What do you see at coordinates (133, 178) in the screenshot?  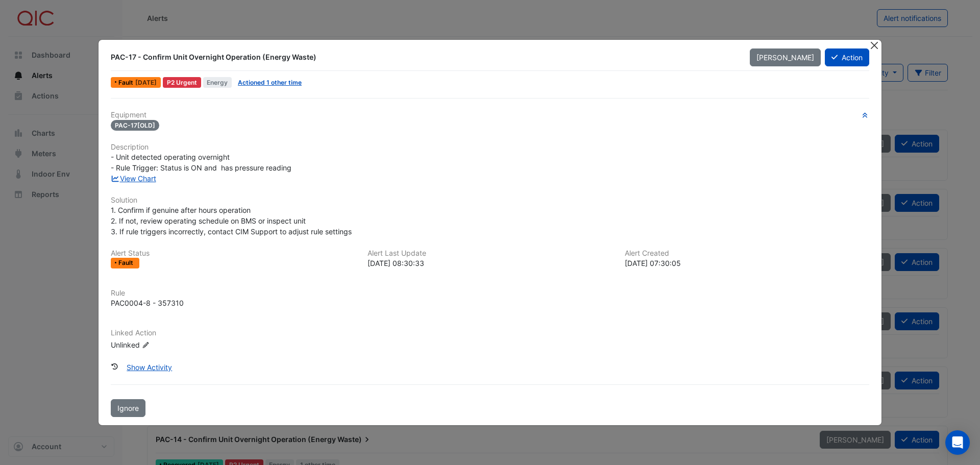 I see `a: View Chart` at bounding box center [133, 178].